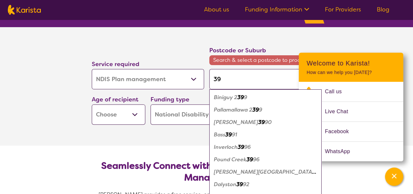  Describe the element at coordinates (116, 64) in the screenshot. I see `label: Service required` at that location.